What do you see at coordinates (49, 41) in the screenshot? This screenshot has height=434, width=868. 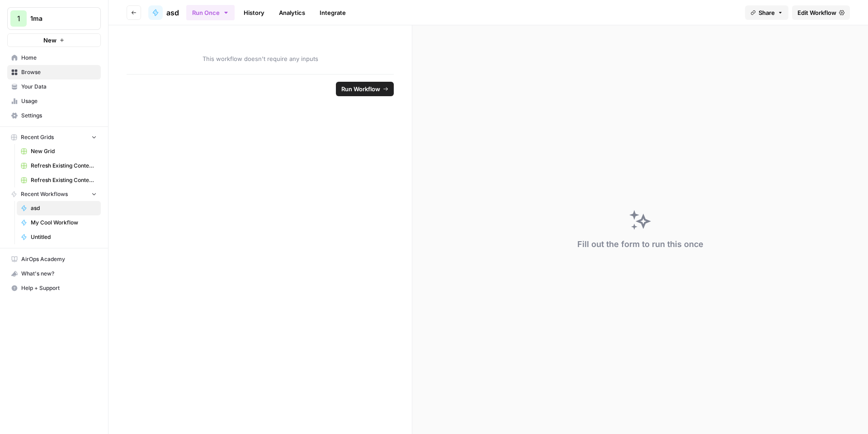 I see `span: New` at bounding box center [49, 41].